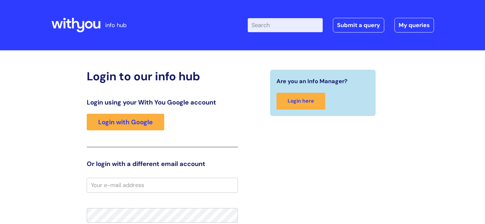 This screenshot has height=224, width=485. I want to click on p: info hub, so click(116, 25).